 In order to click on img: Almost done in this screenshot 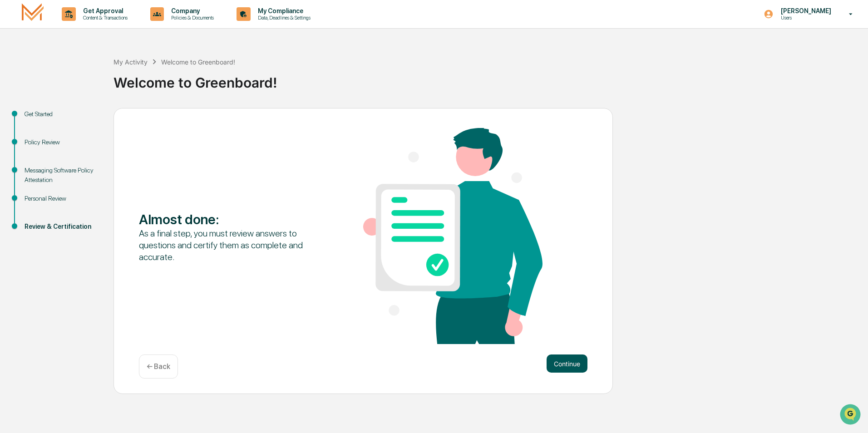, I will do `click(453, 236)`.